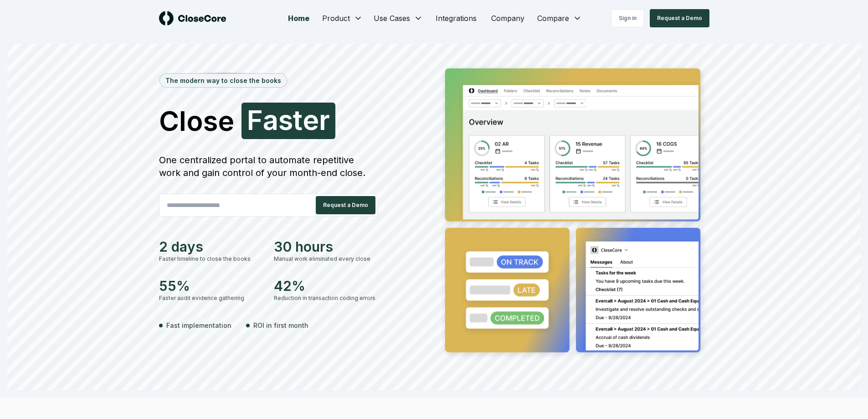 This screenshot has width=868, height=419. I want to click on div: 42%, so click(326, 286).